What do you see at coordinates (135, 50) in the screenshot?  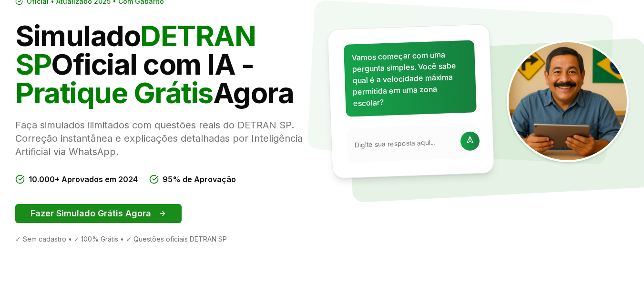 I see `span: DETRAN SP` at bounding box center [135, 50].